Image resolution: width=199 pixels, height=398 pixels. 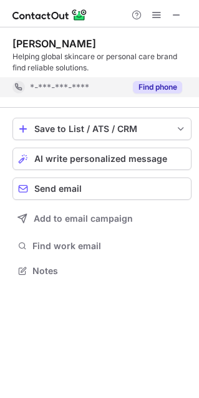 What do you see at coordinates (109, 271) in the screenshot?
I see `span: Notes` at bounding box center [109, 271].